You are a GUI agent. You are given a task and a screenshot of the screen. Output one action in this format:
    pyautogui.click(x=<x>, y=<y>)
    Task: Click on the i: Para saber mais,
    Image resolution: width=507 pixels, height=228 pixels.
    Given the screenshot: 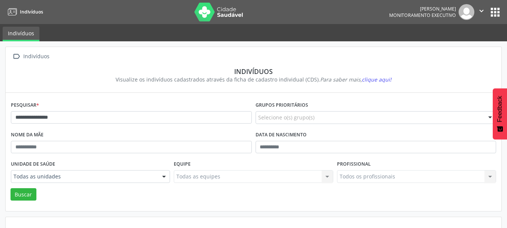 What is the action you would take?
    pyautogui.click(x=356, y=79)
    